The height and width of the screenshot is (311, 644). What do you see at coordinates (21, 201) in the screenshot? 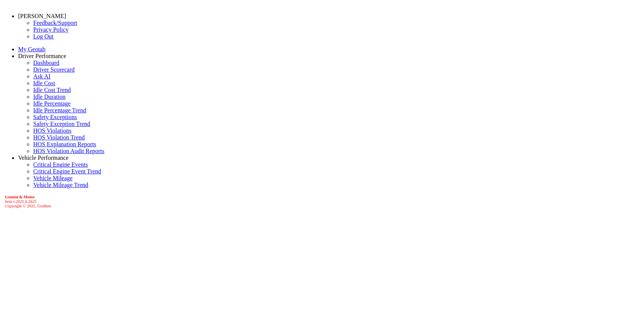
I see `i: beta v.2025.6.2625` at bounding box center [21, 201].